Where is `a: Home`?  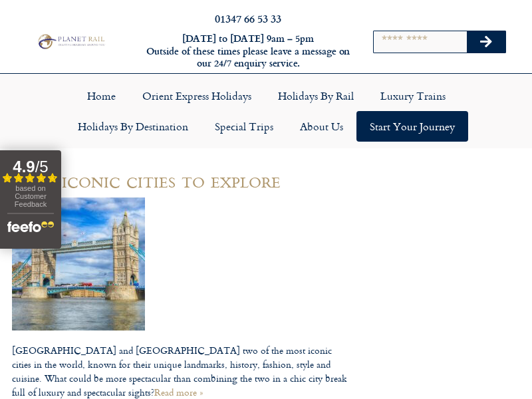 a: Home is located at coordinates (101, 96).